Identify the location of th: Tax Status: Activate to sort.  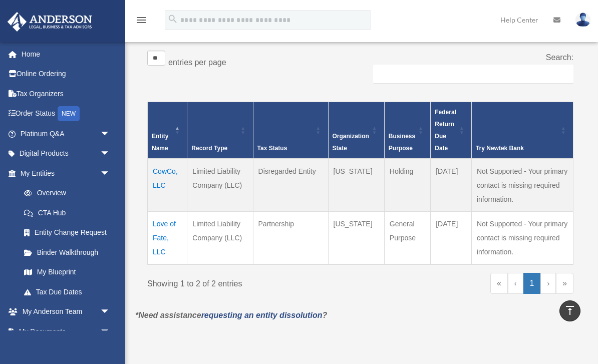
(291, 130).